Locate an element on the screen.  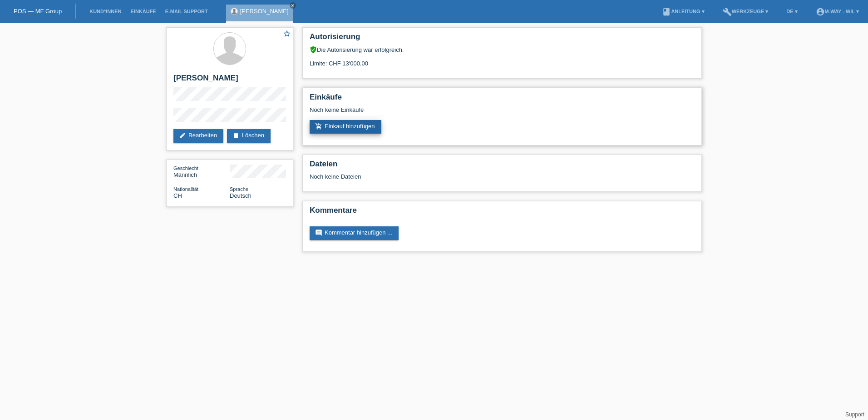
span: Geschlecht is located at coordinates (186, 168).